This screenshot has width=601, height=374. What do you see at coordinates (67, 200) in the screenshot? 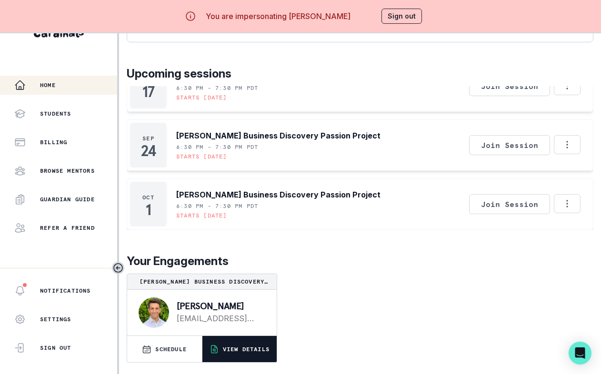
I see `p: Guardian Guide` at bounding box center [67, 200].